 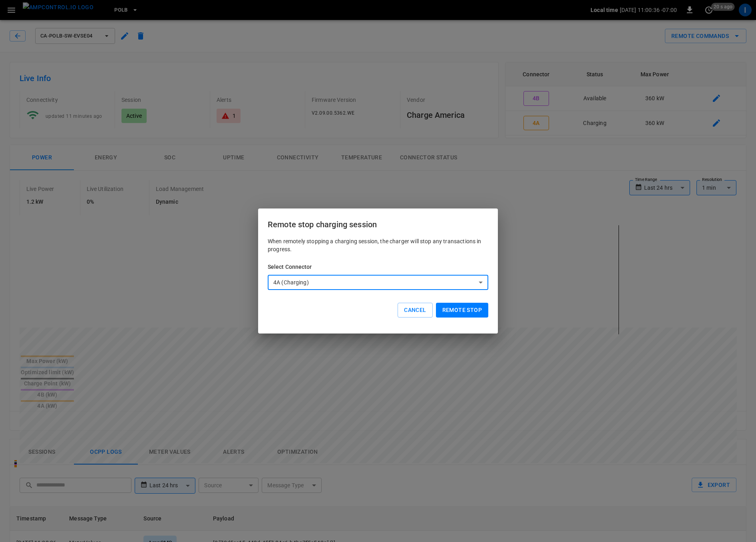 What do you see at coordinates (415, 310) in the screenshot?
I see `button: Cancel` at bounding box center [415, 310].